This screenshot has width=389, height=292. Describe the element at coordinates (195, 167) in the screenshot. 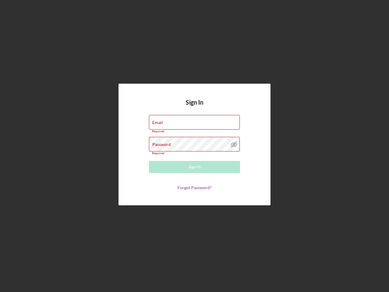

I see `button: Sign In` at that location.